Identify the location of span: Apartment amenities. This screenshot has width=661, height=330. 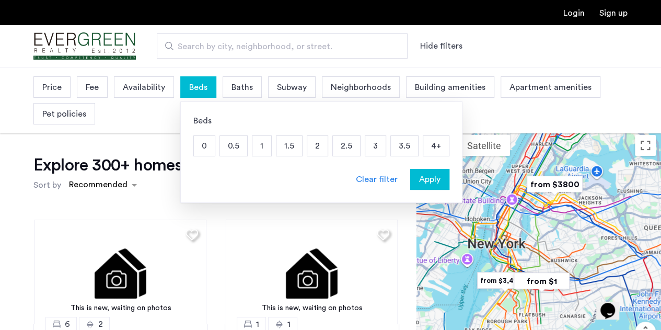
(550, 87).